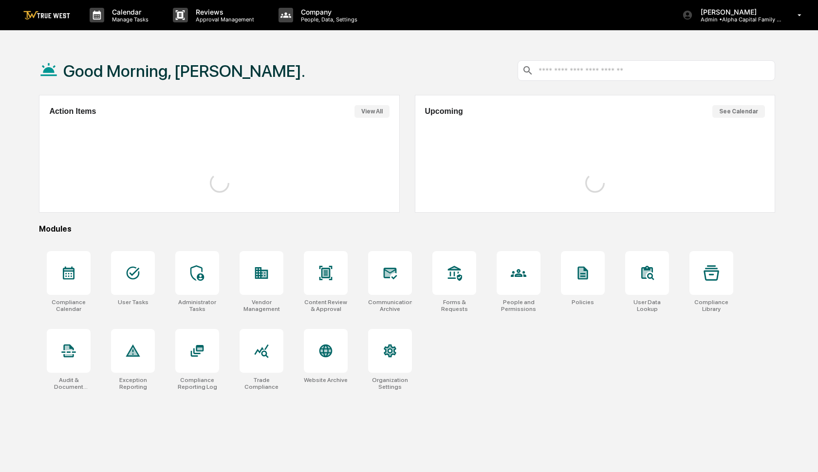 Image resolution: width=818 pixels, height=472 pixels. What do you see at coordinates (224, 19) in the screenshot?
I see `p: Approval Management` at bounding box center [224, 19].